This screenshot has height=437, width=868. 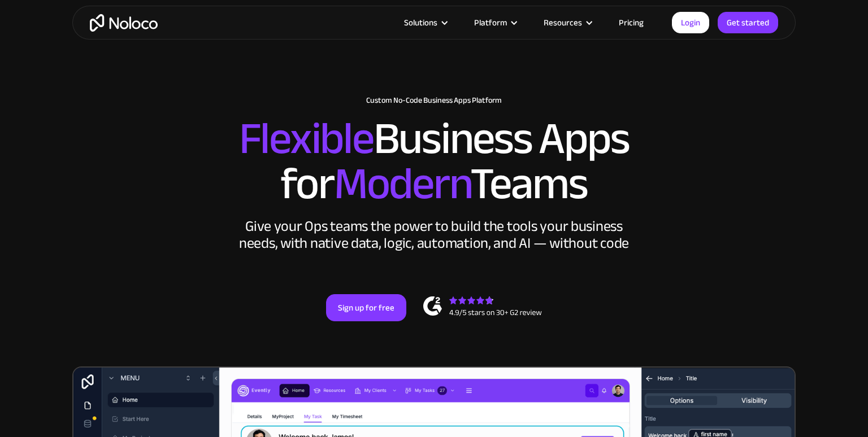 What do you see at coordinates (747, 23) in the screenshot?
I see `a: Get started` at bounding box center [747, 23].